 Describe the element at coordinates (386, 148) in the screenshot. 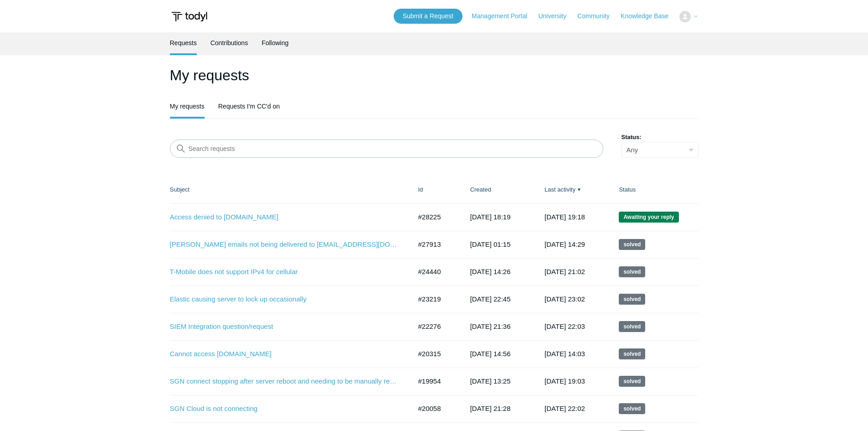

I see `input: Search requests` at that location.